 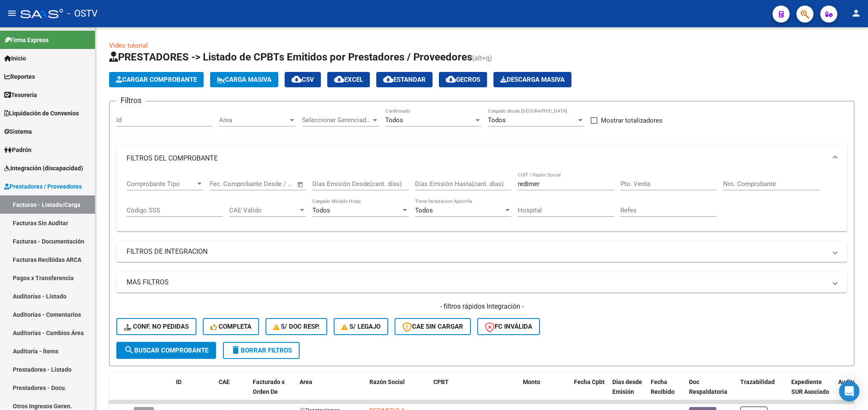 What do you see at coordinates (179, 382) in the screenshot?
I see `span: ID` at bounding box center [179, 382].